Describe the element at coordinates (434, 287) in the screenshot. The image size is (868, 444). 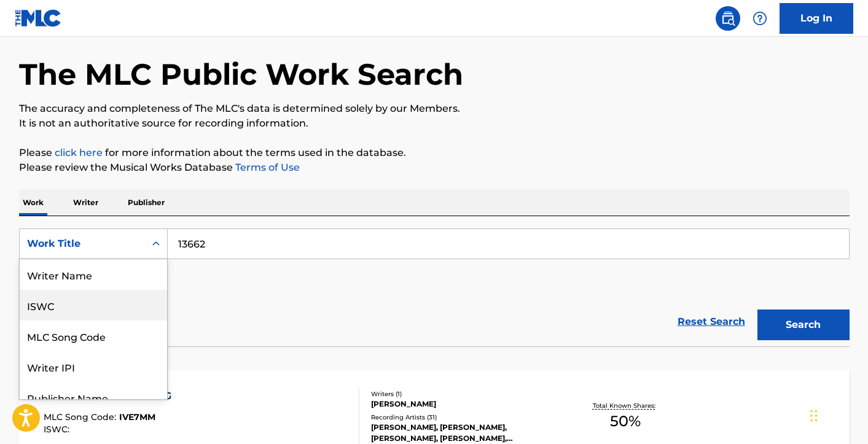
I see `form: Search Form` at that location.